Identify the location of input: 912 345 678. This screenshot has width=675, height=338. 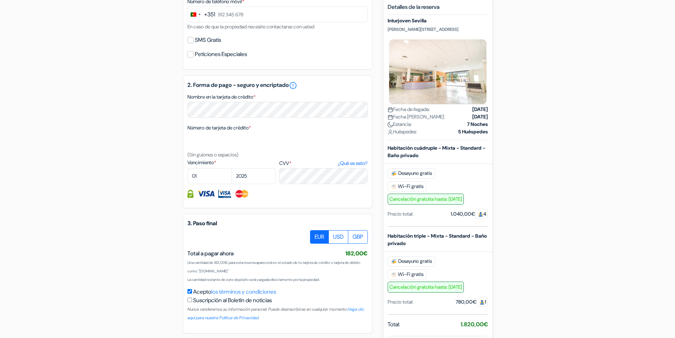
(278, 14).